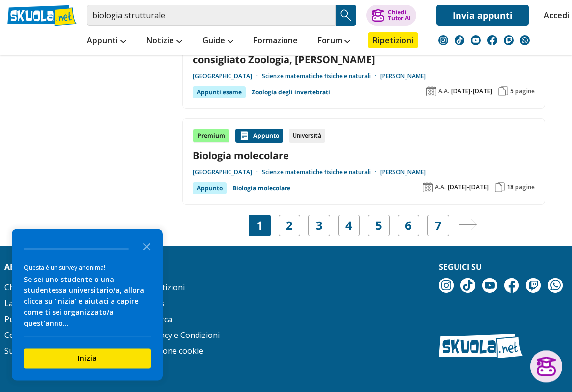 The width and height of the screenshot is (572, 392). I want to click on button: Close the survey, so click(147, 246).